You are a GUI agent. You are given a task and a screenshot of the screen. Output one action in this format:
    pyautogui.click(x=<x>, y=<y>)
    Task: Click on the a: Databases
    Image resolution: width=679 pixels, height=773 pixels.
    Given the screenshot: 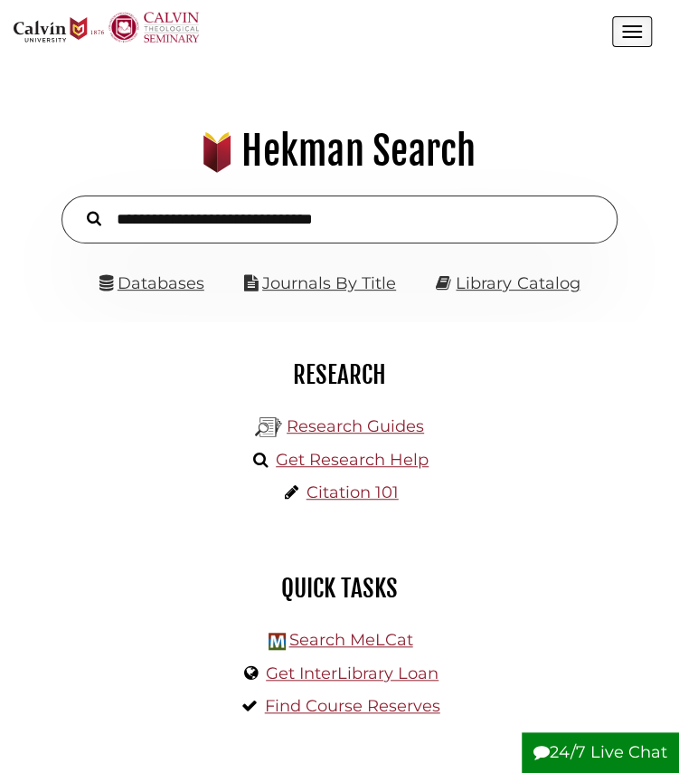 What is the action you would take?
    pyautogui.click(x=152, y=283)
    